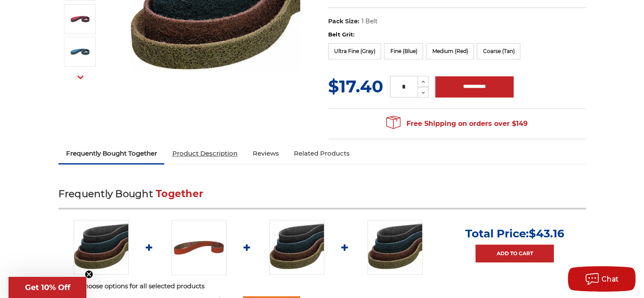 Image resolution: width=644 pixels, height=298 pixels. I want to click on img: 2"x42" Surface Conditioning Sanding Belts, so click(101, 248).